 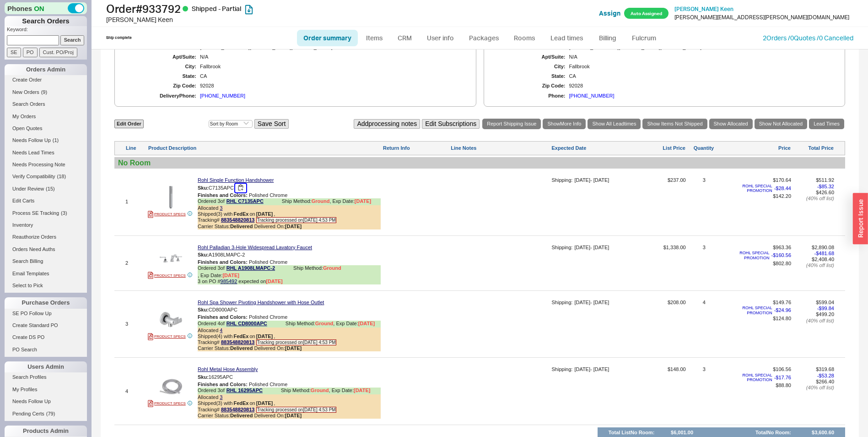 What do you see at coordinates (44, 92) in the screenshot?
I see `span: ( 9 )` at bounding box center [44, 92].